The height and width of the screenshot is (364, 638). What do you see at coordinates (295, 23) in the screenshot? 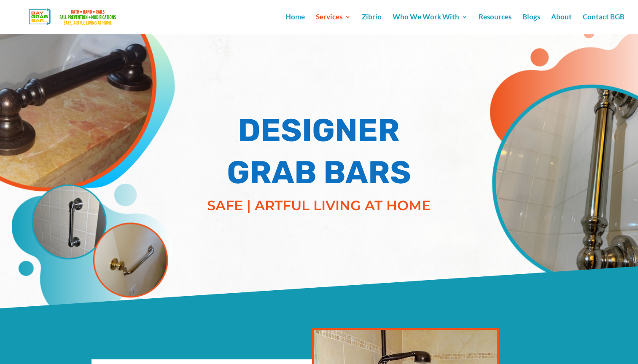
I see `a: Home` at bounding box center [295, 23].